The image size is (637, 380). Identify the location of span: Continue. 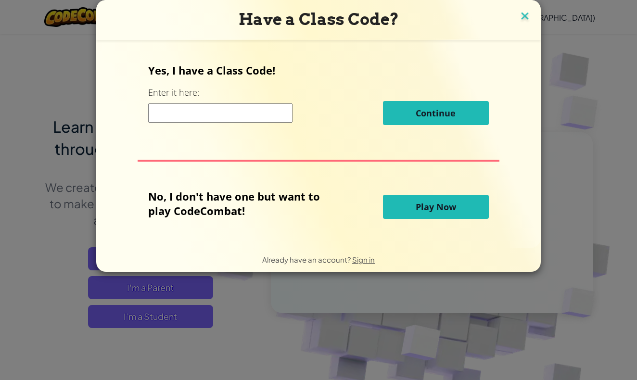
(436, 113).